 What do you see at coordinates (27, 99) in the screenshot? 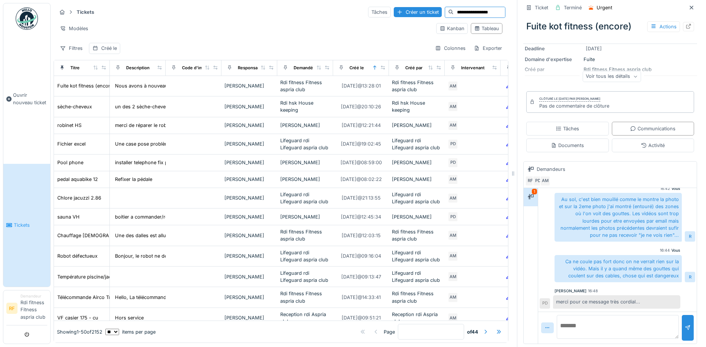
I see `a: Ouvrir nouveau ticket` at bounding box center [27, 99].